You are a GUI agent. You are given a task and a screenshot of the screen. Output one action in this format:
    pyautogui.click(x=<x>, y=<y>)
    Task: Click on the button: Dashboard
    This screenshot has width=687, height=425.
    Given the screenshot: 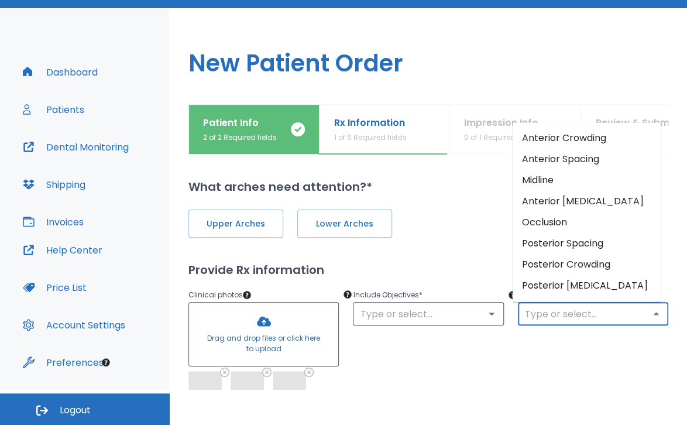 What is the action you would take?
    pyautogui.click(x=60, y=72)
    